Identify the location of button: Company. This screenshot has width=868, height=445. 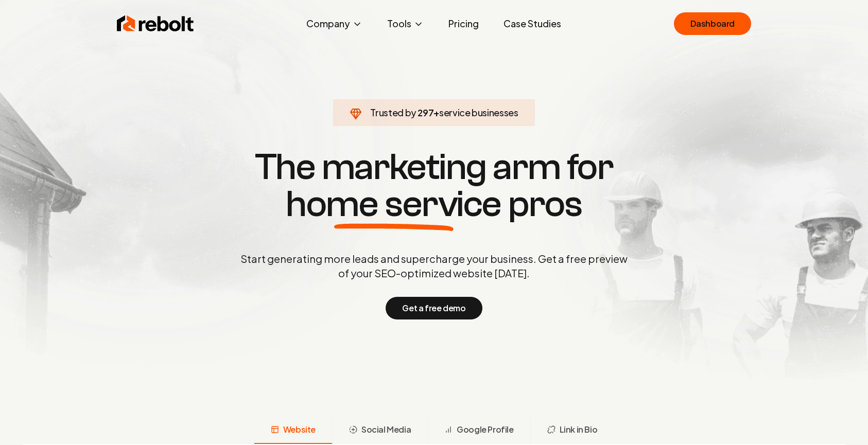
(334, 24).